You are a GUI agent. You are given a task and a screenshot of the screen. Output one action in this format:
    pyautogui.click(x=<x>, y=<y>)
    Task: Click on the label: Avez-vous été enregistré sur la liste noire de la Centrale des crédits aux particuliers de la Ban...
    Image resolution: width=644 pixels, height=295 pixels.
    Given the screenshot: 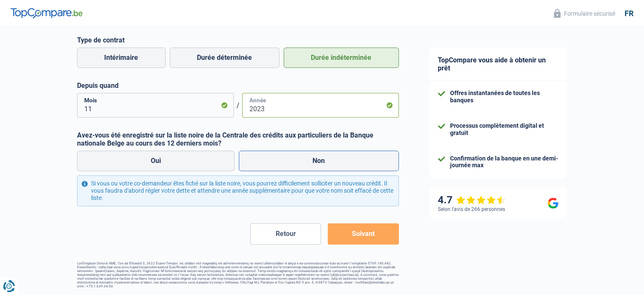 What is the action you would take?
    pyautogui.click(x=238, y=139)
    